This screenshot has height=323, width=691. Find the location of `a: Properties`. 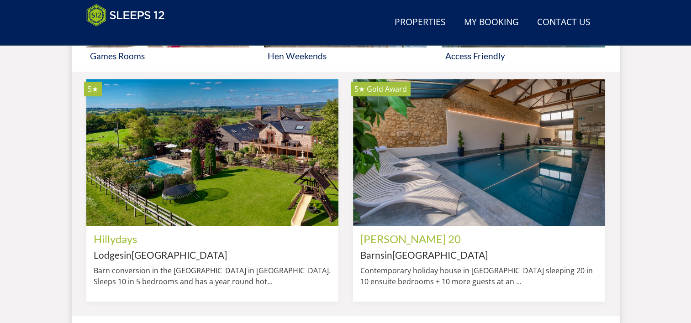

a: Properties is located at coordinates (420, 22).